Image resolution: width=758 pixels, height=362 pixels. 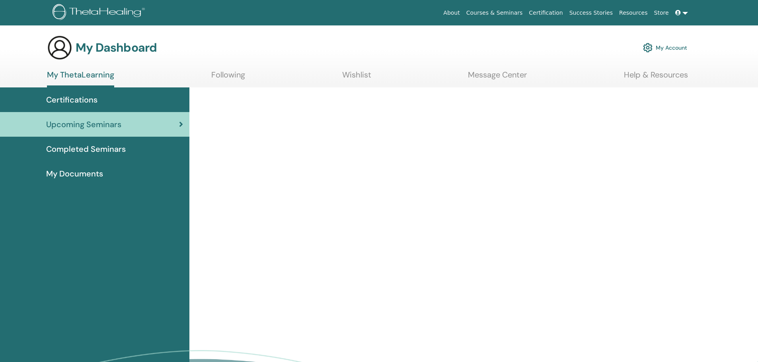 I want to click on a: Resources, so click(x=633, y=13).